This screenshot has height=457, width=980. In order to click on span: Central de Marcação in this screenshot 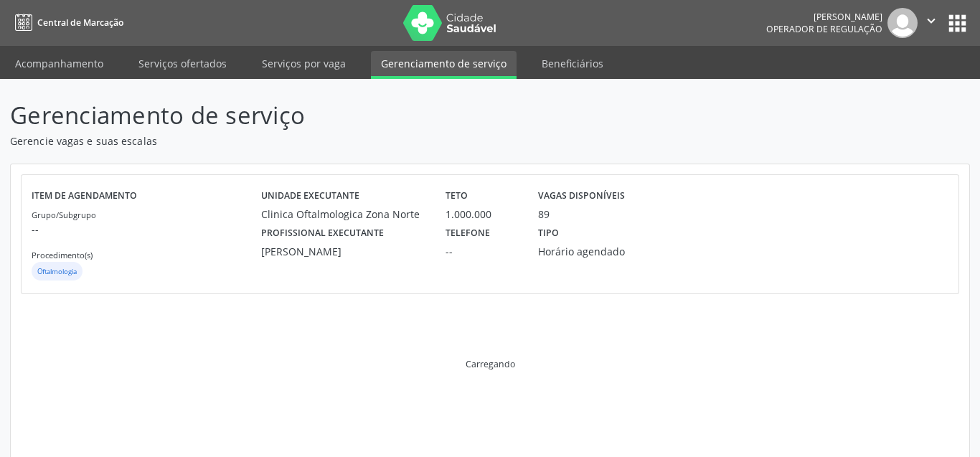, I will do `click(80, 22)`.